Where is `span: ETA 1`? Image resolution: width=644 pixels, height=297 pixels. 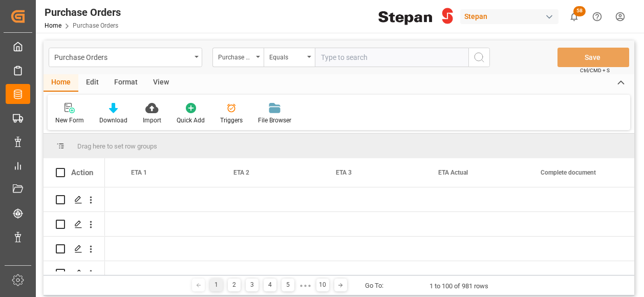
span: ETA 1 is located at coordinates (138, 173).